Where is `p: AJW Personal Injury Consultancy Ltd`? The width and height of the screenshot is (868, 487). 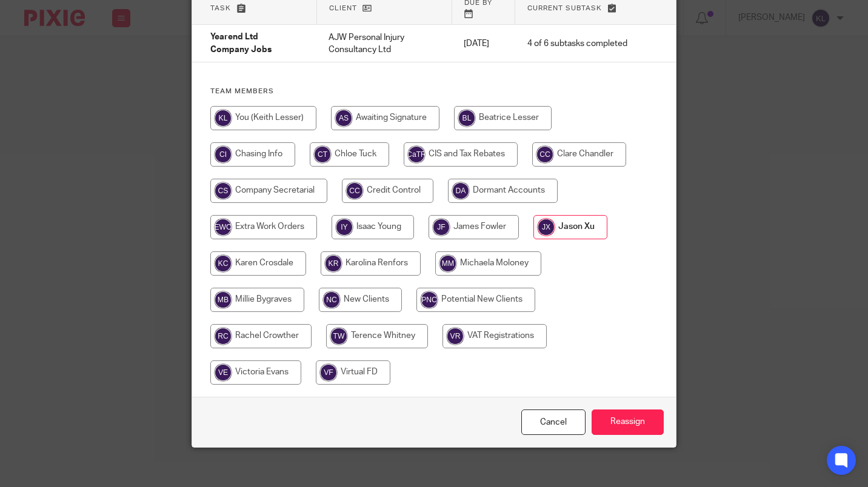 p: AJW Personal Injury Consultancy Ltd is located at coordinates (384, 43).